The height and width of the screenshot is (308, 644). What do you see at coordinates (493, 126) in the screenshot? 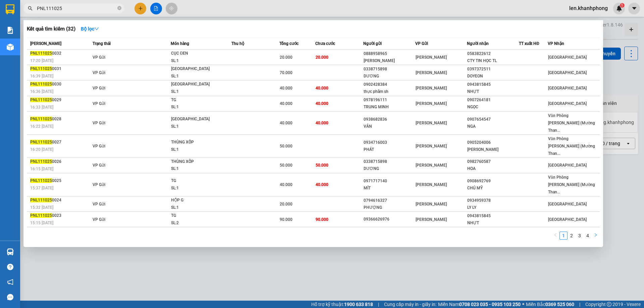
I see `div: NGA` at bounding box center [493, 126].